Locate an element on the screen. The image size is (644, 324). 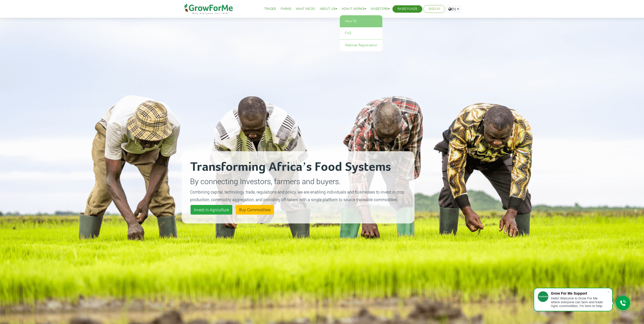
p: By connecting Investors, farmers and buyers. is located at coordinates (298, 181).